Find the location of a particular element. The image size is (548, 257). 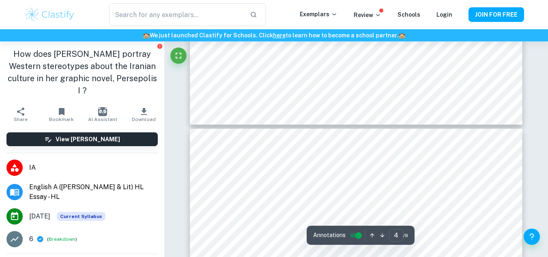

a: JOIN FOR FREE is located at coordinates (497, 15).